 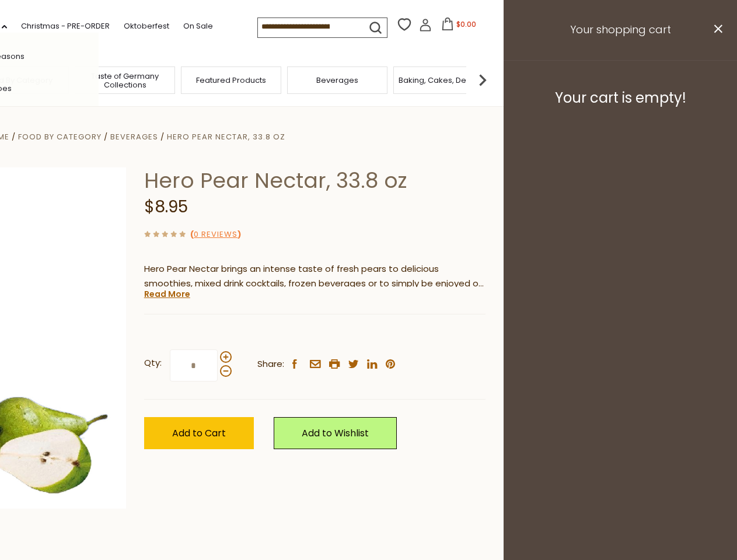 What do you see at coordinates (153, 363) in the screenshot?
I see `strong: Qty:` at bounding box center [153, 363].